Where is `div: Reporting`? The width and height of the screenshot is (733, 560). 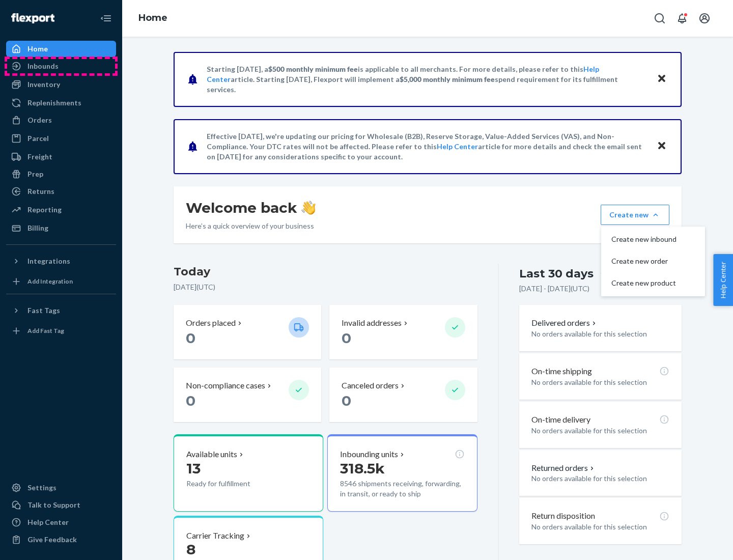
div: Reporting is located at coordinates (44, 210).